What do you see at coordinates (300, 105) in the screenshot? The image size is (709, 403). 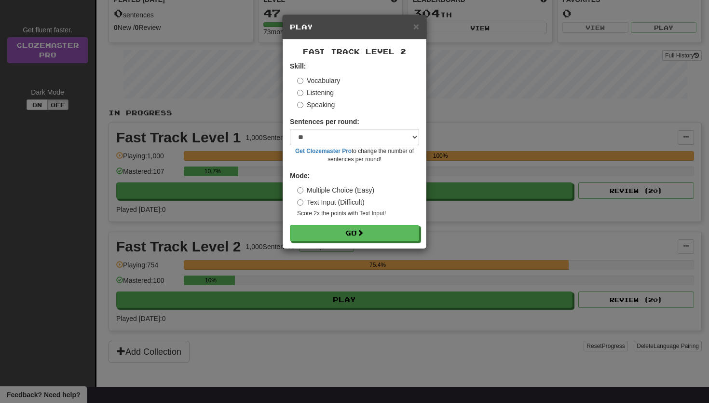 I see `input: Speaking` at bounding box center [300, 105].